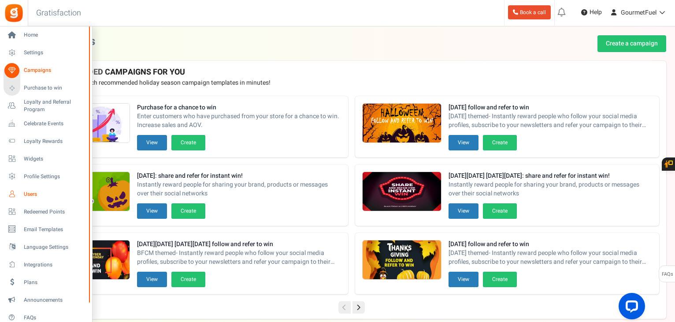 The width and height of the screenshot is (675, 322). What do you see at coordinates (55, 282) in the screenshot?
I see `span: Plans` at bounding box center [55, 282].